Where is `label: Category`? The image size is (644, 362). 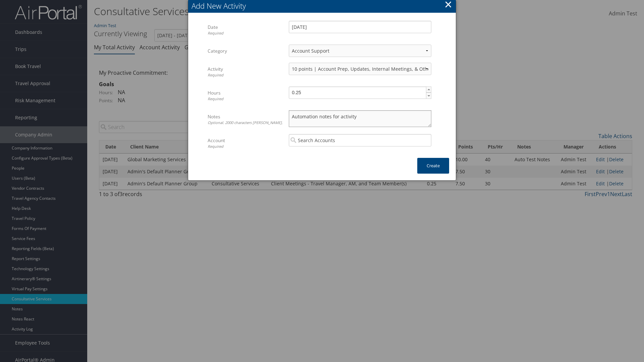
label: Category is located at coordinates (246, 51).